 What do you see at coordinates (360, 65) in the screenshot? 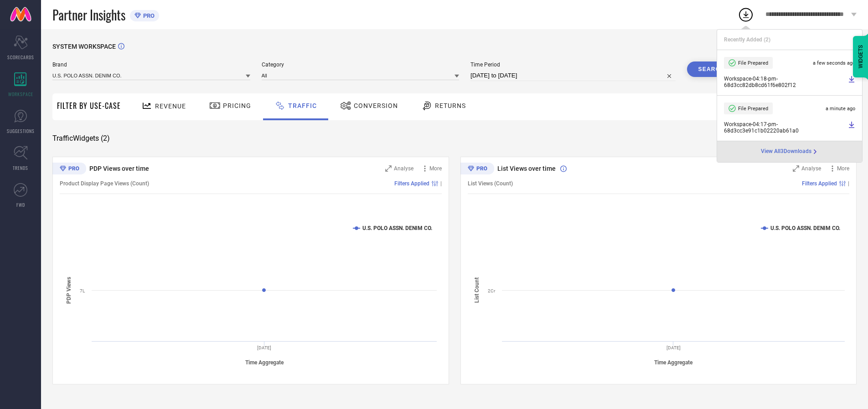
I see `span: Category` at bounding box center [360, 65].